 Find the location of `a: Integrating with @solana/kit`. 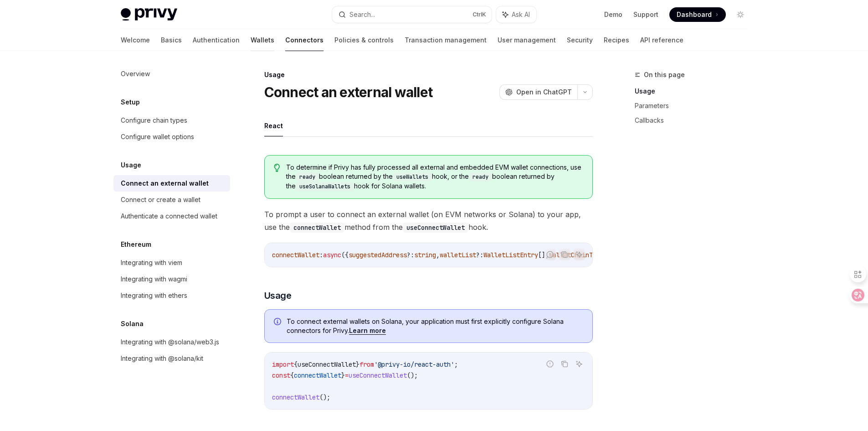

a: Integrating with @solana/kit is located at coordinates (172, 358).